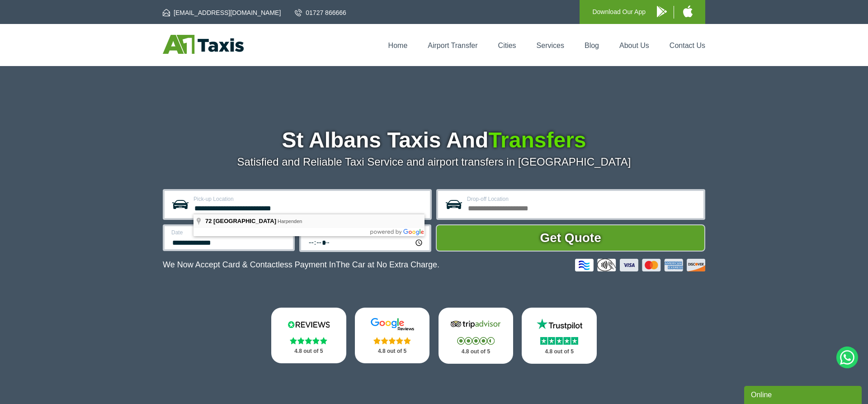 This screenshot has height=404, width=868. What do you see at coordinates (309, 324) in the screenshot?
I see `img: Reviews.io` at bounding box center [309, 324].